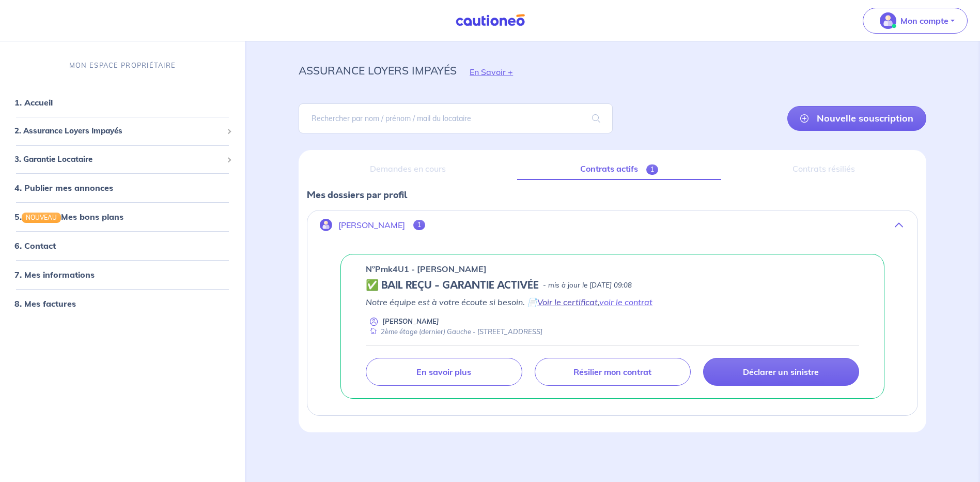  Describe the element at coordinates (490, 20) in the screenshot. I see `img: Cautioneo` at that location.